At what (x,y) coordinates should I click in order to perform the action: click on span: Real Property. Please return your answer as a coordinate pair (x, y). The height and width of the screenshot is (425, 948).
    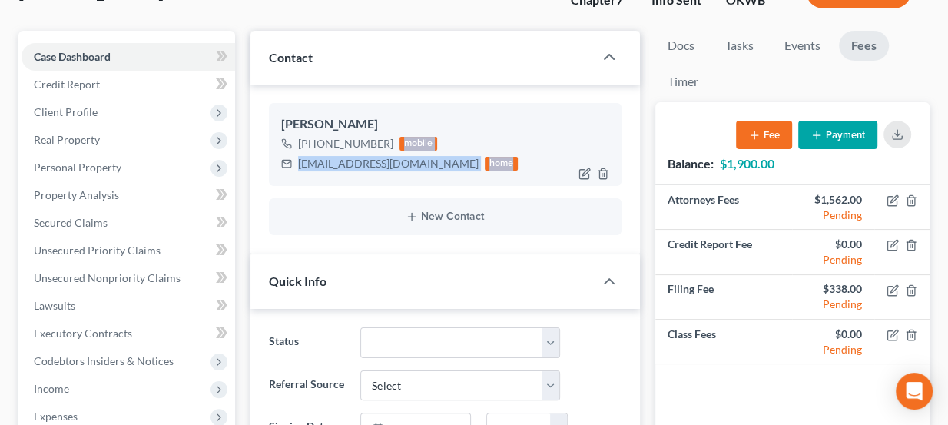
    Looking at the image, I should click on (67, 139).